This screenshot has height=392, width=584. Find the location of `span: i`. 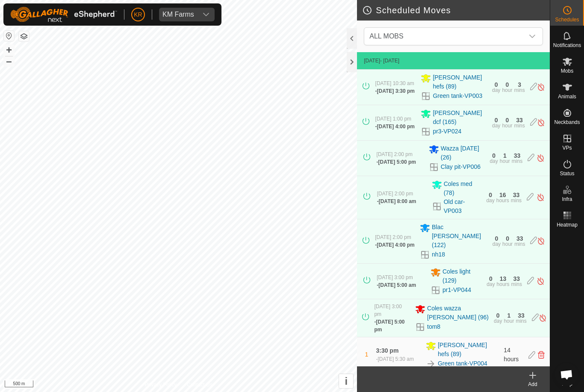

span: i is located at coordinates (346, 381).